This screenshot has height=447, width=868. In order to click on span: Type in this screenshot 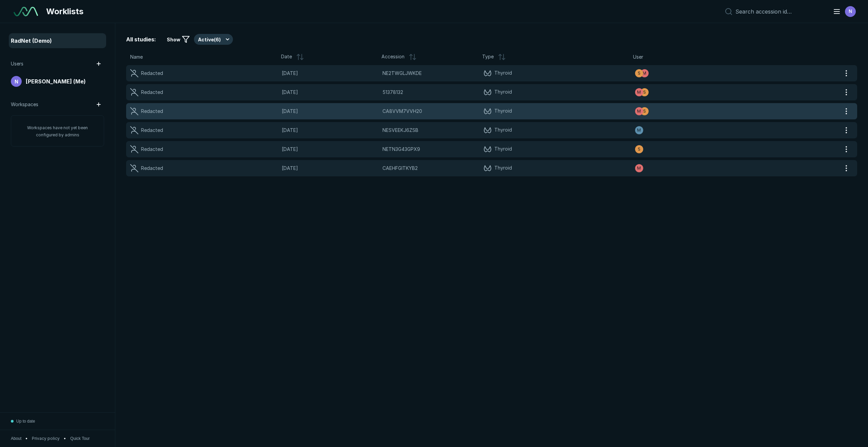, I will do `click(488, 57)`.